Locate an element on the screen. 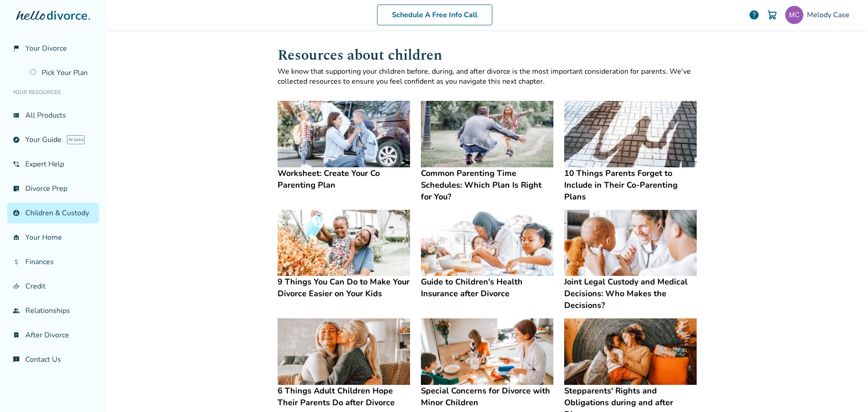  img: Common Parenting Time Schedules: Which Plan Is Right for You? is located at coordinates (487, 134).